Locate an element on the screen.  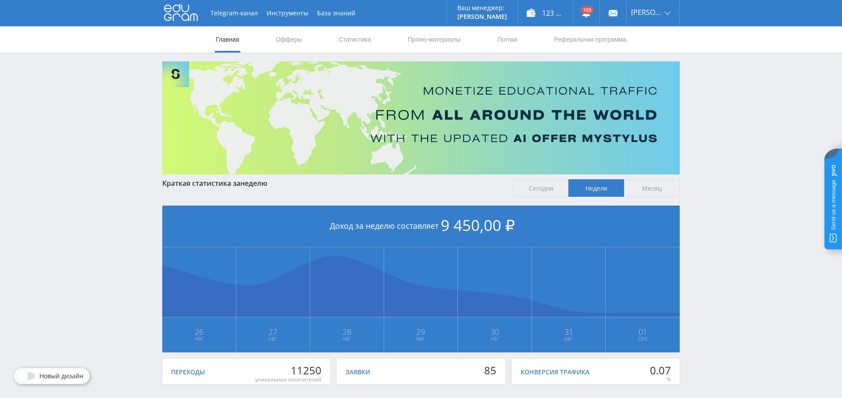
a: Статистика is located at coordinates (355, 39).